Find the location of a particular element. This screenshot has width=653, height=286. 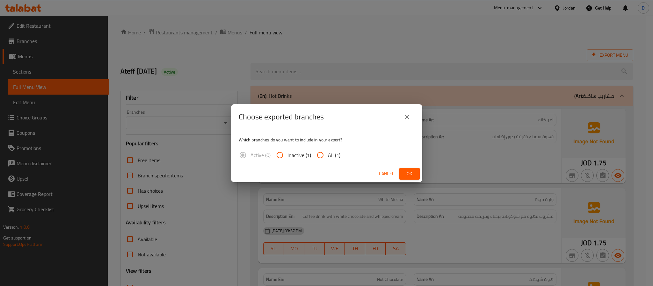

p: Which branches do you want to include in your export? is located at coordinates (327, 140).